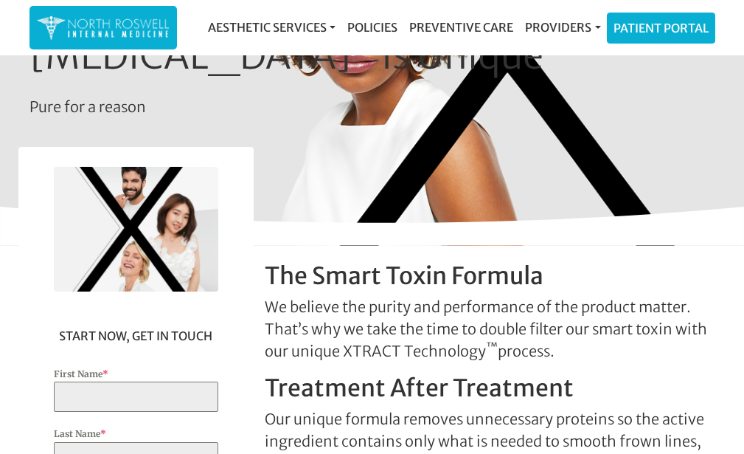 The width and height of the screenshot is (744, 454). Describe the element at coordinates (103, 27) in the screenshot. I see `img: North Roswell Internal Medicine` at that location.